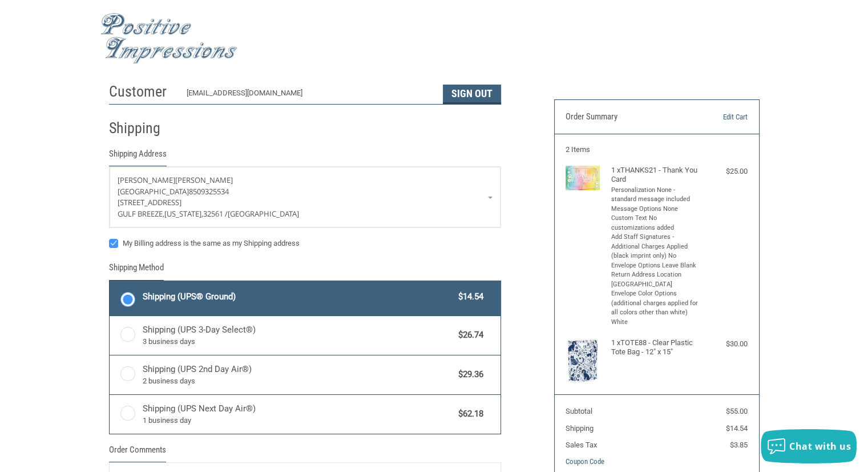  I want to click on span: $26.74, so click(469, 335).